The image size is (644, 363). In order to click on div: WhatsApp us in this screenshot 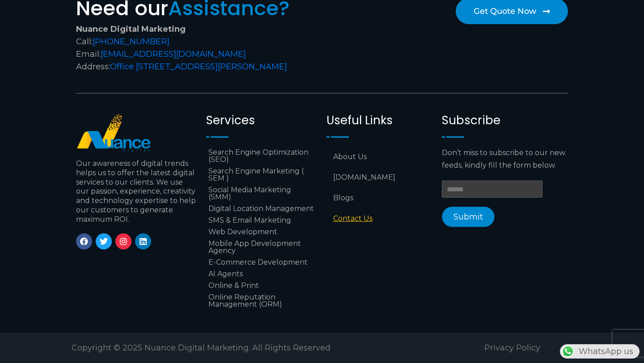, I will do `click(600, 352)`.